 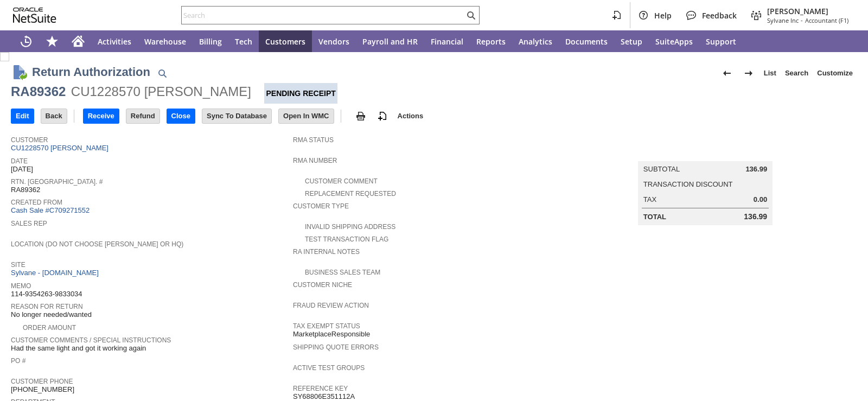 What do you see at coordinates (162, 73) in the screenshot?
I see `img: Quick Find` at bounding box center [162, 73].